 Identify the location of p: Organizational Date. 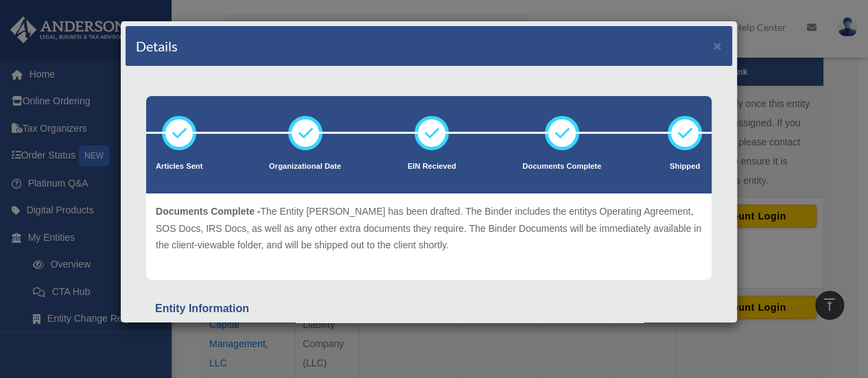
(305, 167).